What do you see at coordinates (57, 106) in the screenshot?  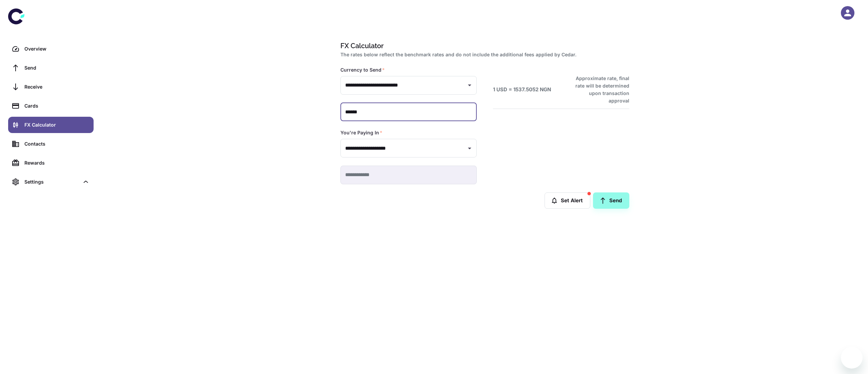 I see `div: Cards` at bounding box center [57, 106].